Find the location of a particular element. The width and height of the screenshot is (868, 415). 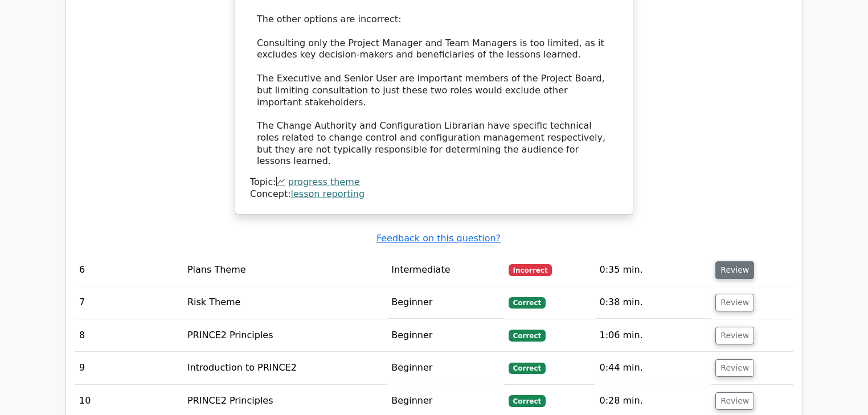

td: Introduction to PRINCE2 is located at coordinates (285, 368).